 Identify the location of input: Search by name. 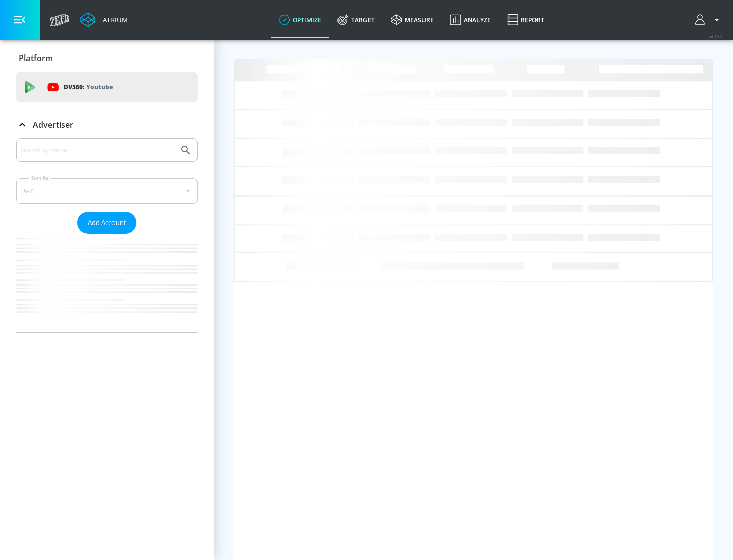
(97, 150).